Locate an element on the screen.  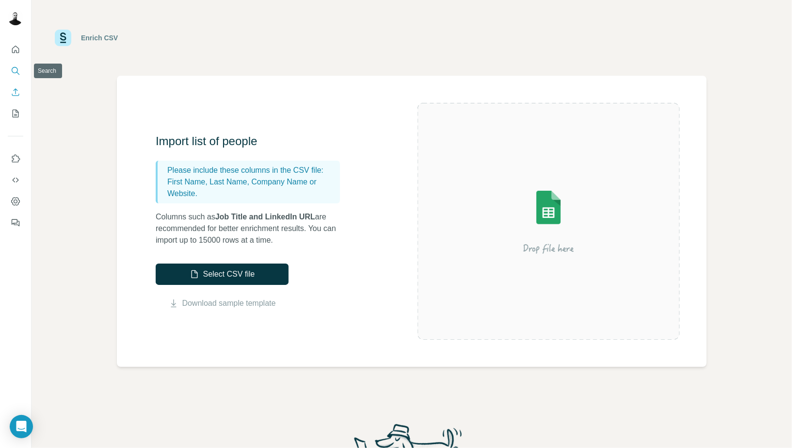
button: Dashboard is located at coordinates (16, 201).